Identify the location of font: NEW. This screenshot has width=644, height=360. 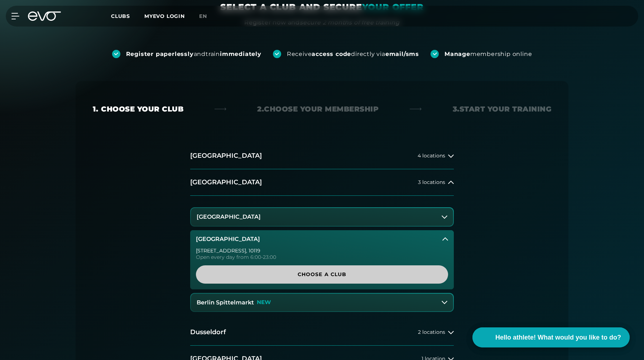
(264, 302).